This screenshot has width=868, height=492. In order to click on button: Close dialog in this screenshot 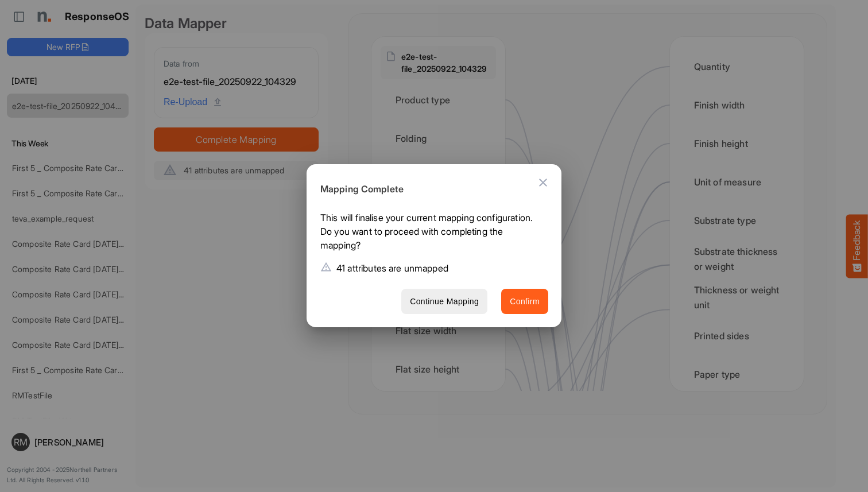, I will do `click(543, 182)`.